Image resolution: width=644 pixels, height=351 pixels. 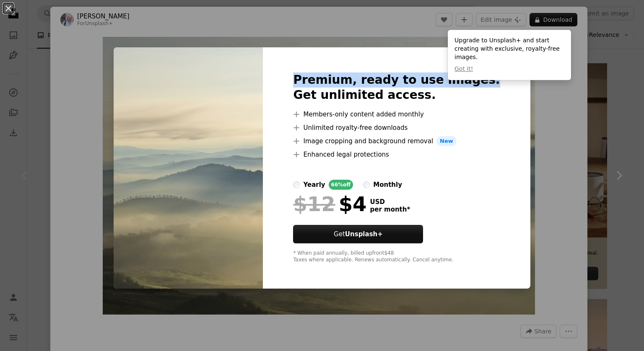 What do you see at coordinates (390, 210) in the screenshot?
I see `span: per month *` at bounding box center [390, 210].